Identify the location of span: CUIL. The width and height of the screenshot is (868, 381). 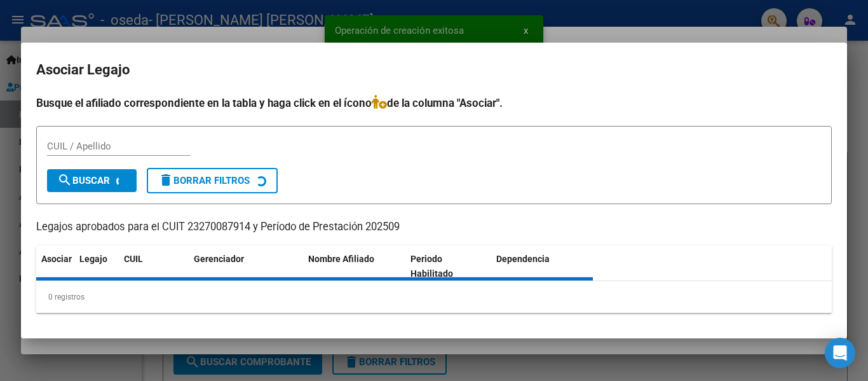
(134, 259).